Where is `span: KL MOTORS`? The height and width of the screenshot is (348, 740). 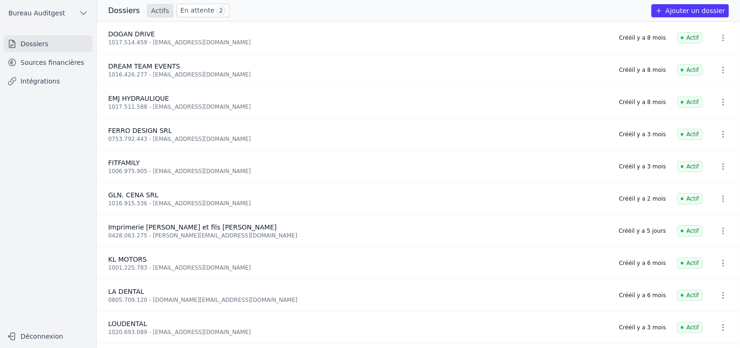 span: KL MOTORS is located at coordinates (127, 259).